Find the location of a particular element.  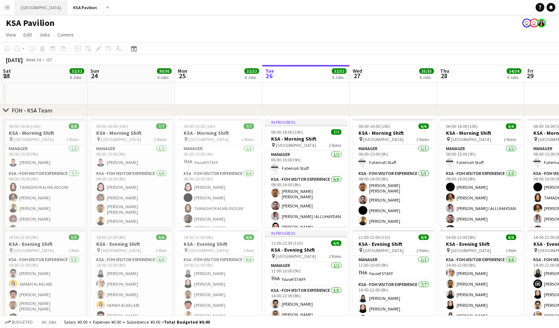

span: 5/5 is located at coordinates (74, 237).